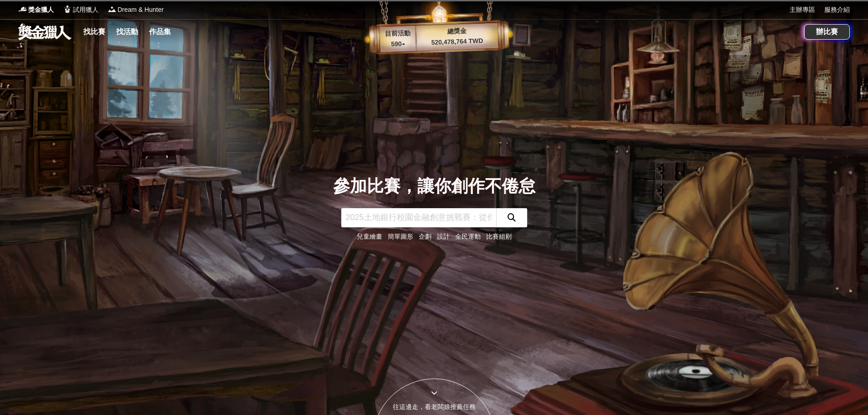 This screenshot has width=868, height=415. Describe the element at coordinates (468, 236) in the screenshot. I see `a: 全民運動` at that location.